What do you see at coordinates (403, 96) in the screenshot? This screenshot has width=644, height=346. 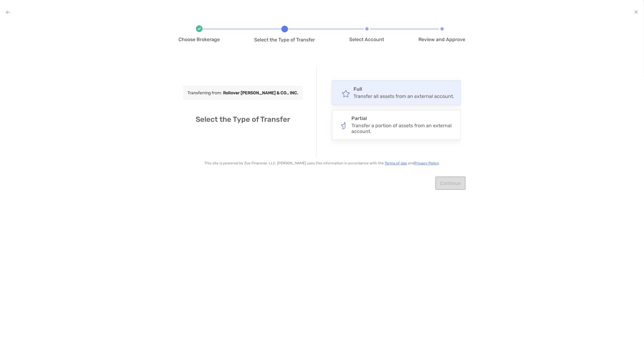 I see `div: Transfer all assets from an external account.` at bounding box center [403, 96].